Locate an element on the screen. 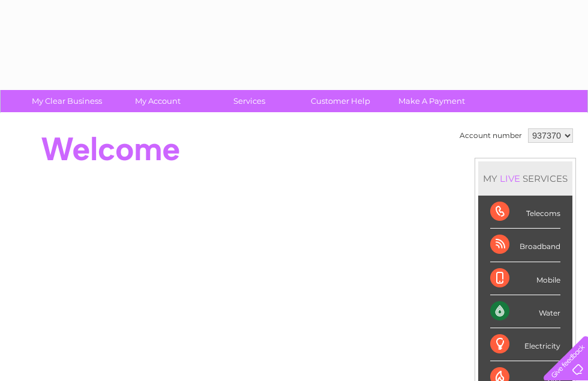 Image resolution: width=588 pixels, height=381 pixels. a: Services is located at coordinates (249, 101).